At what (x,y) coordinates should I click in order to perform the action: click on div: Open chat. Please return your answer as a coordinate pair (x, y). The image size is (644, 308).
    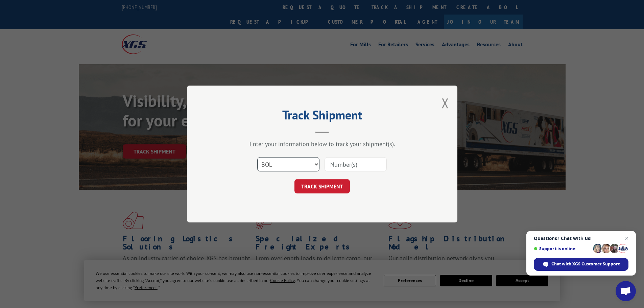
    Looking at the image, I should click on (626, 291).